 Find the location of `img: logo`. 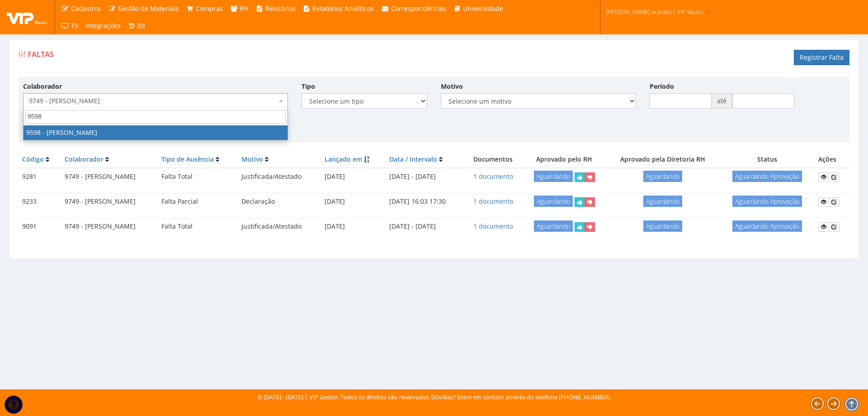

img: logo is located at coordinates (27, 18).